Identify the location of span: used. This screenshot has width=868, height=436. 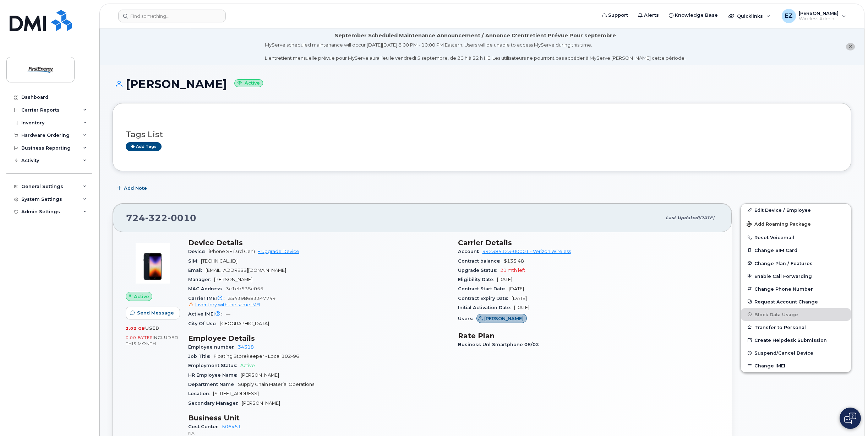
(152, 328).